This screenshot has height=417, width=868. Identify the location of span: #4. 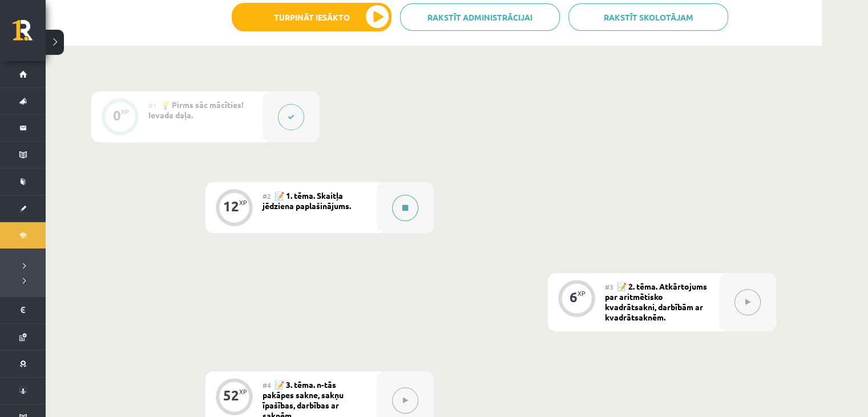
(266, 385).